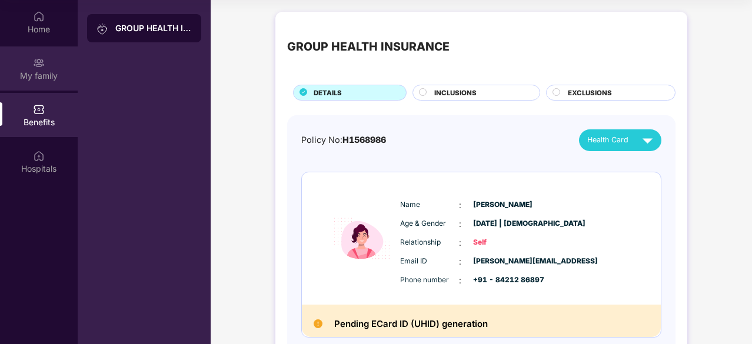 The width and height of the screenshot is (752, 344). I want to click on span: Age & Gender, so click(429, 224).